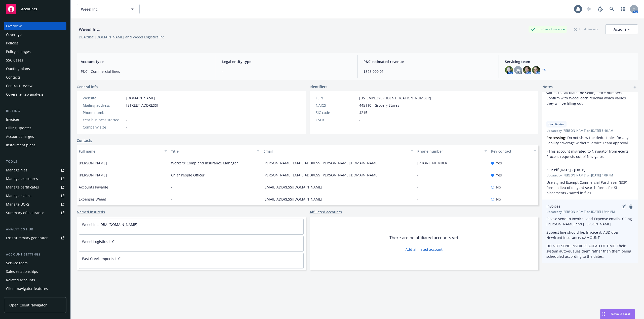 The width and height of the screenshot is (644, 319). Describe the element at coordinates (35, 52) in the screenshot. I see `a: Policy changes` at that location.